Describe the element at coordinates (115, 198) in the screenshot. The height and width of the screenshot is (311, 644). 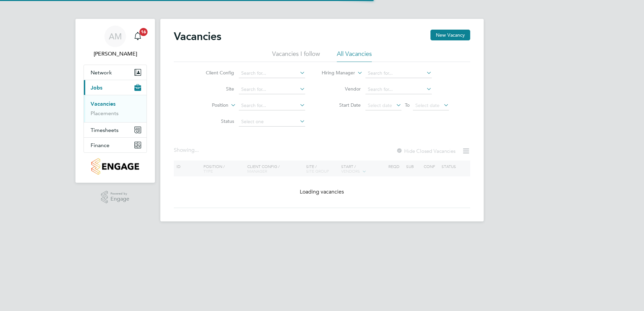
I see `a: Powered byEngage` at that location.